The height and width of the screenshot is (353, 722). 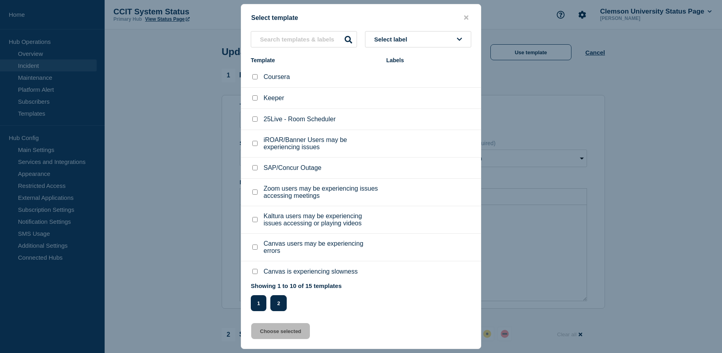 I want to click on button: Select label, so click(x=418, y=39).